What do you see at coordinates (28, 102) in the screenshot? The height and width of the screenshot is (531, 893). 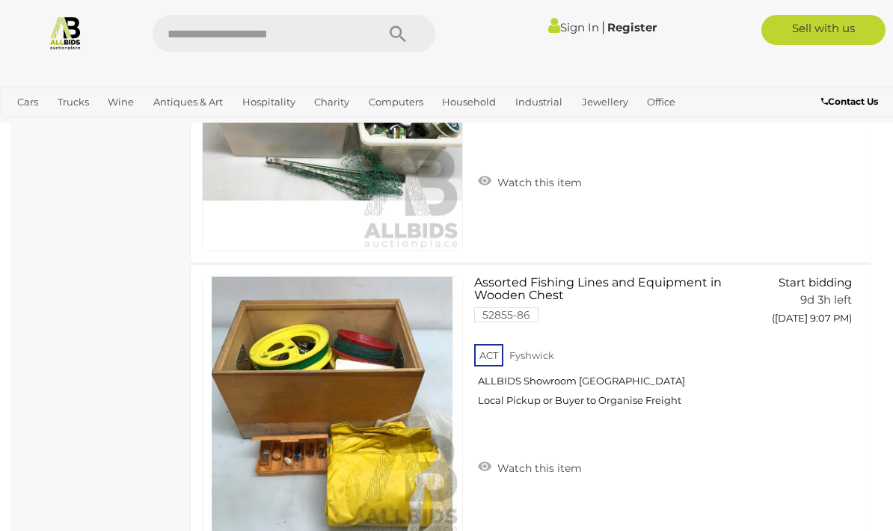 I see `a: Cars` at bounding box center [28, 102].